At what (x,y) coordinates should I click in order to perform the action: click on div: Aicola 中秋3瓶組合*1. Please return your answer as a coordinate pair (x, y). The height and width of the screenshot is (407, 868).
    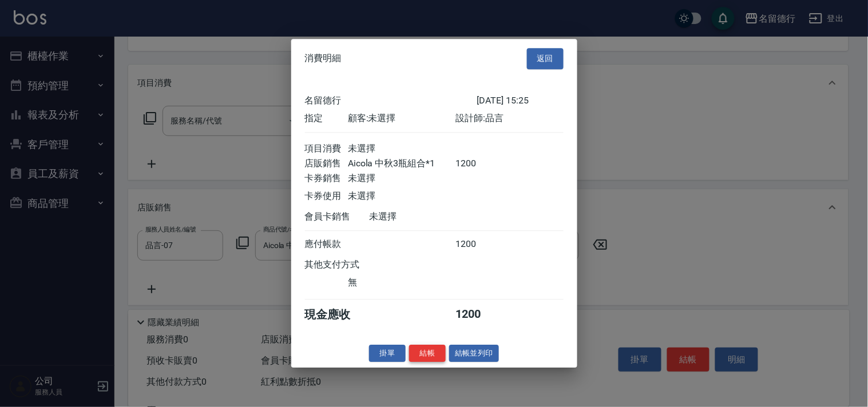
    Looking at the image, I should click on (402, 164).